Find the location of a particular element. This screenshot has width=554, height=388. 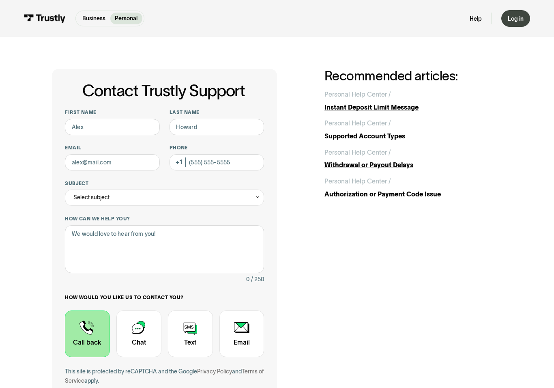

a: Personal Help Center /Authorization or Payment Code Issue is located at coordinates (413, 187).